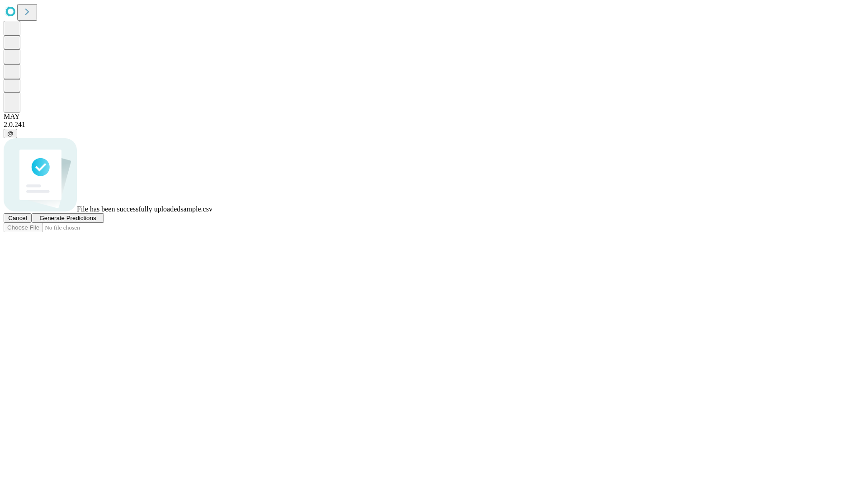 Image resolution: width=868 pixels, height=488 pixels. I want to click on span: File has been successfully uploaded, so click(129, 209).